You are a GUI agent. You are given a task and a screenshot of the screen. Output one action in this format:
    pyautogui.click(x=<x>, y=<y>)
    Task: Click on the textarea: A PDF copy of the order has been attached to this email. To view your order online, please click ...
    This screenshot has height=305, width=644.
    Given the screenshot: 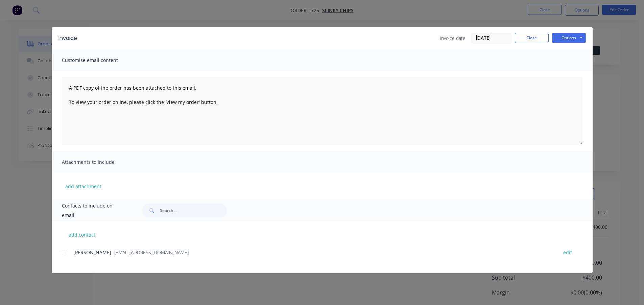 What is the action you would take?
    pyautogui.click(x=322, y=111)
    